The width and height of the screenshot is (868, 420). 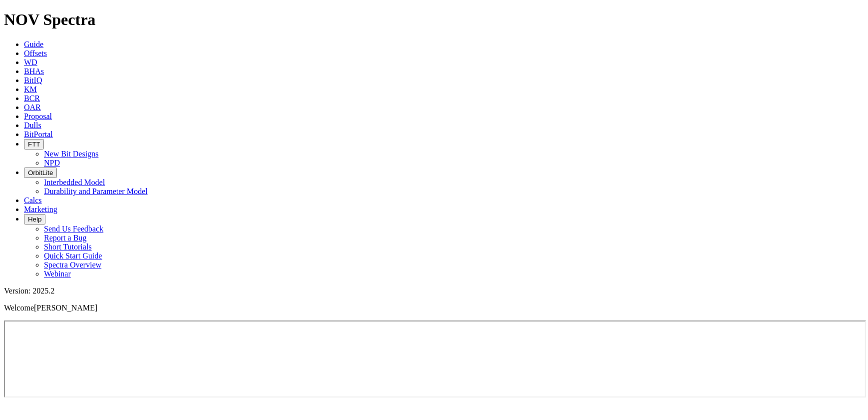 I want to click on div: Version: 2025.2, so click(x=434, y=290).